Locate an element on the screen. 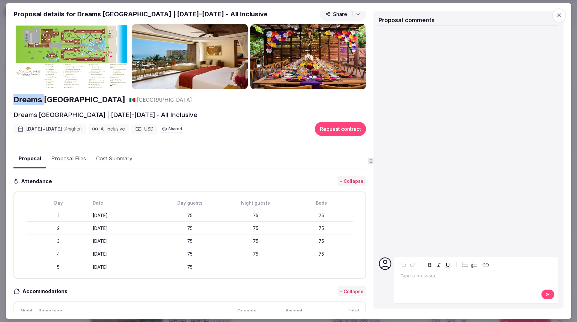 The image size is (577, 322). div: toggle group is located at coordinates (470, 265).